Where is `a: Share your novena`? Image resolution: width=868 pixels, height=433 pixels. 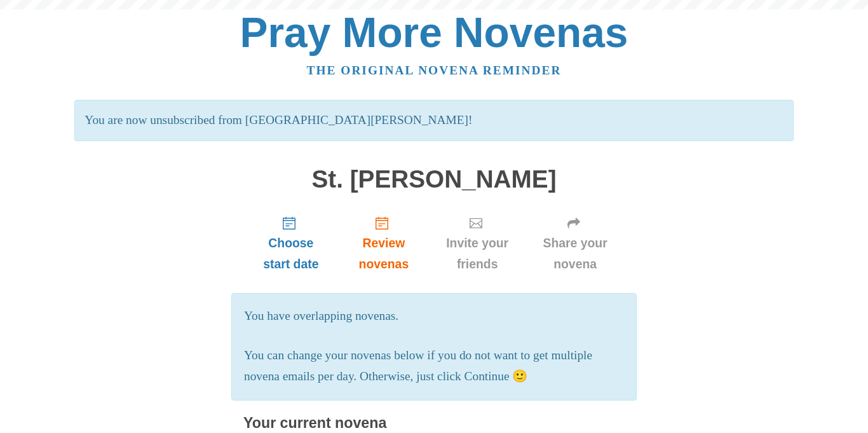 a: Share your novena is located at coordinates (575, 243).